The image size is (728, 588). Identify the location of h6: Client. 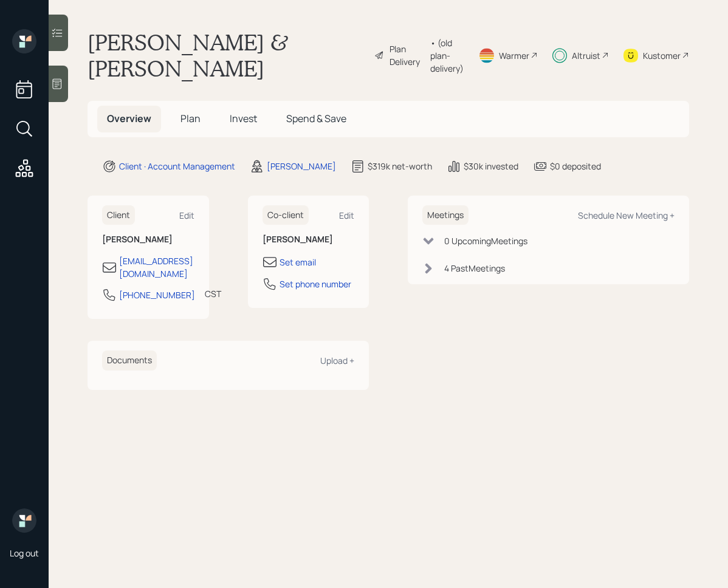
(118, 215).